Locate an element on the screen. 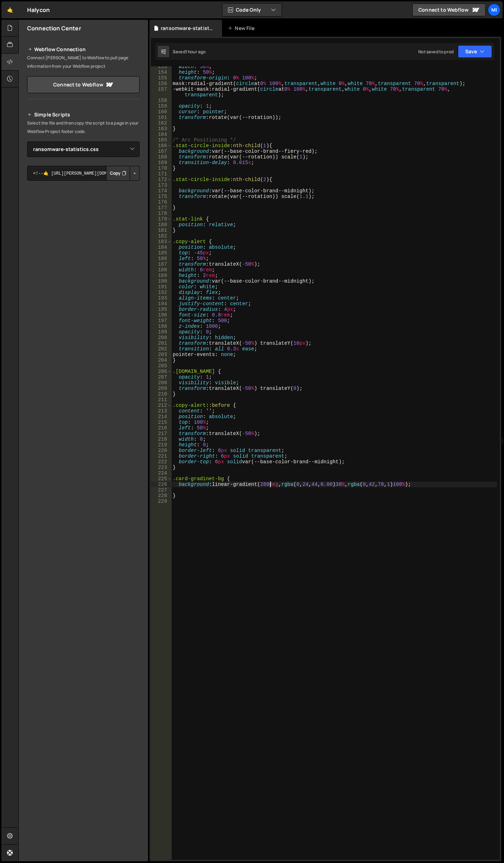  div: 165 is located at coordinates (161, 140).